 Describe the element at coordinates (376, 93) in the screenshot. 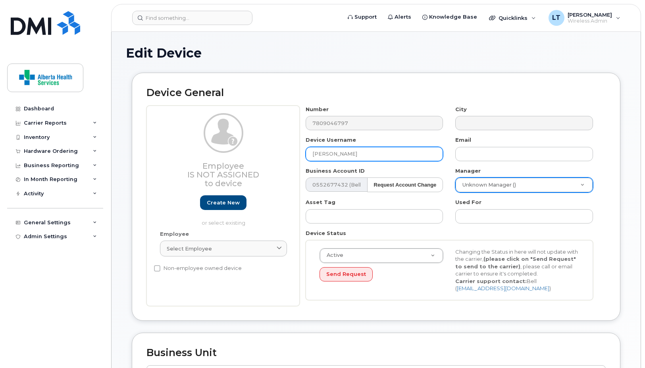

I see `h2: Device General` at that location.